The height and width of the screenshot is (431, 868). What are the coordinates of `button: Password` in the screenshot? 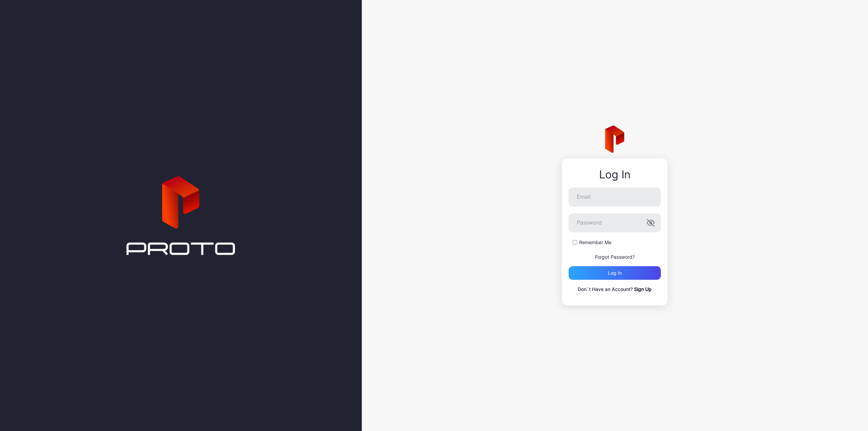 It's located at (650, 223).